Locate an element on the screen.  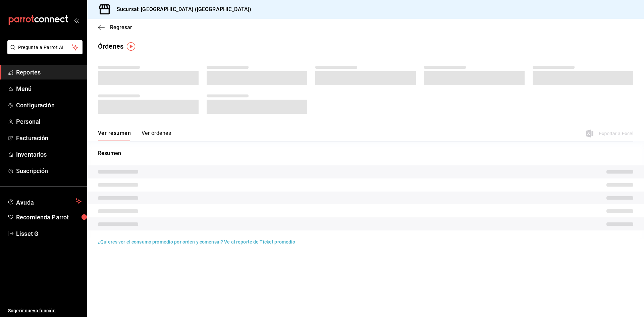
span: Configuración is located at coordinates (49, 105).